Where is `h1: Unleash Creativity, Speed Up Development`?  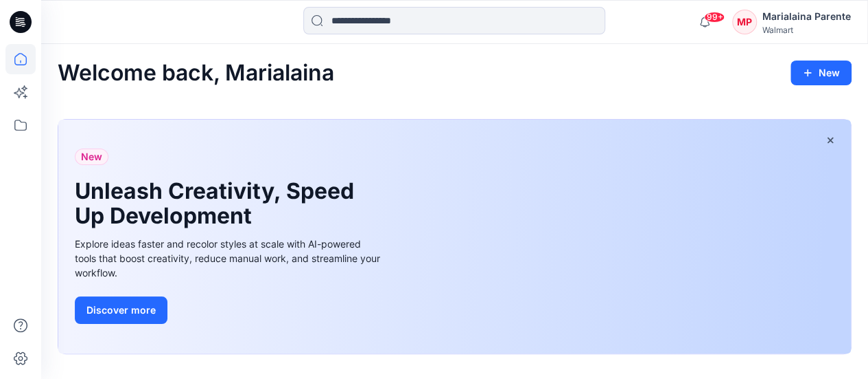
h1: Unleash Creativity, Speed Up Development is located at coordinates (219, 203).